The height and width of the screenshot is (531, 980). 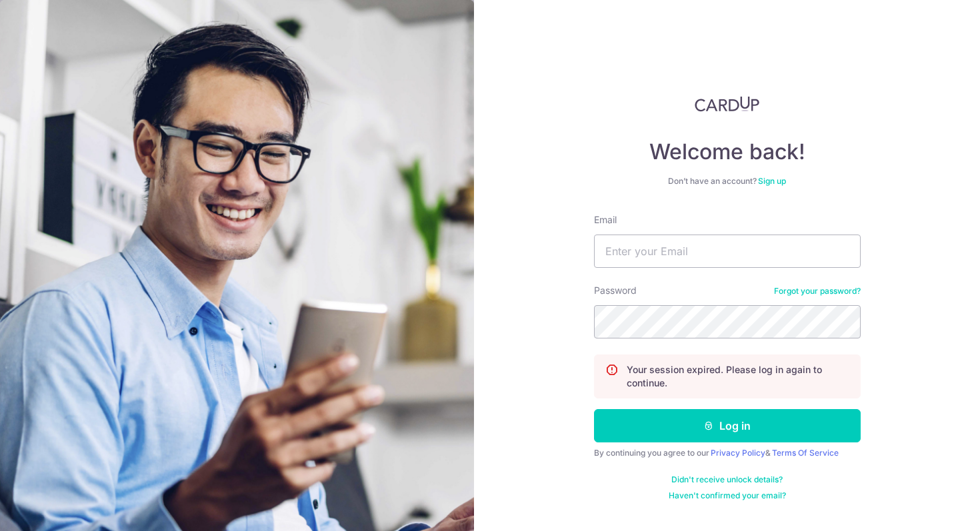 What do you see at coordinates (727, 152) in the screenshot?
I see `h4: Welcome back!` at bounding box center [727, 152].